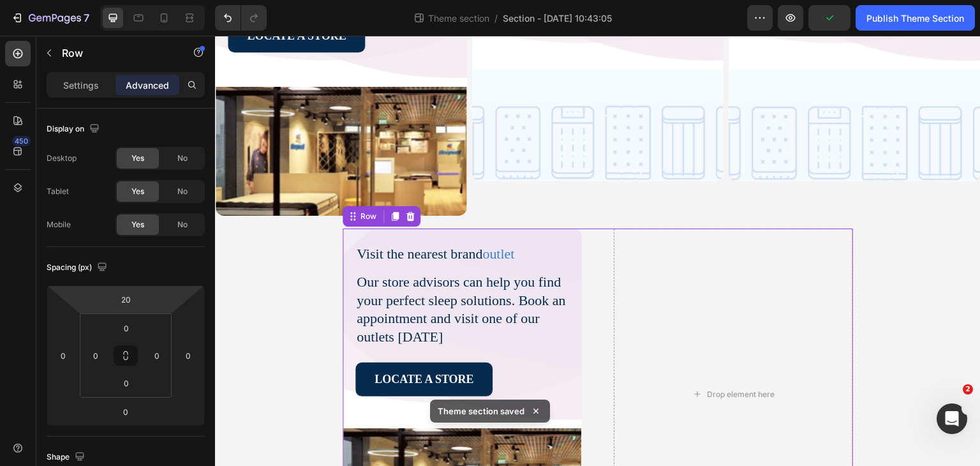  I want to click on p: LOCATE A STORE, so click(209, 344).